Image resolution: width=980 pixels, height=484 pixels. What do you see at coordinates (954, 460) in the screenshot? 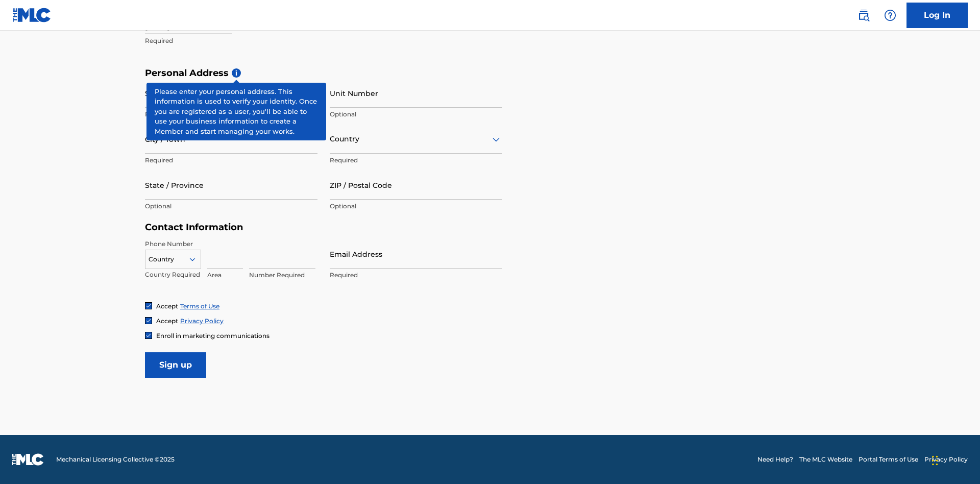
I see `div: Chat Widget` at bounding box center [954, 460].